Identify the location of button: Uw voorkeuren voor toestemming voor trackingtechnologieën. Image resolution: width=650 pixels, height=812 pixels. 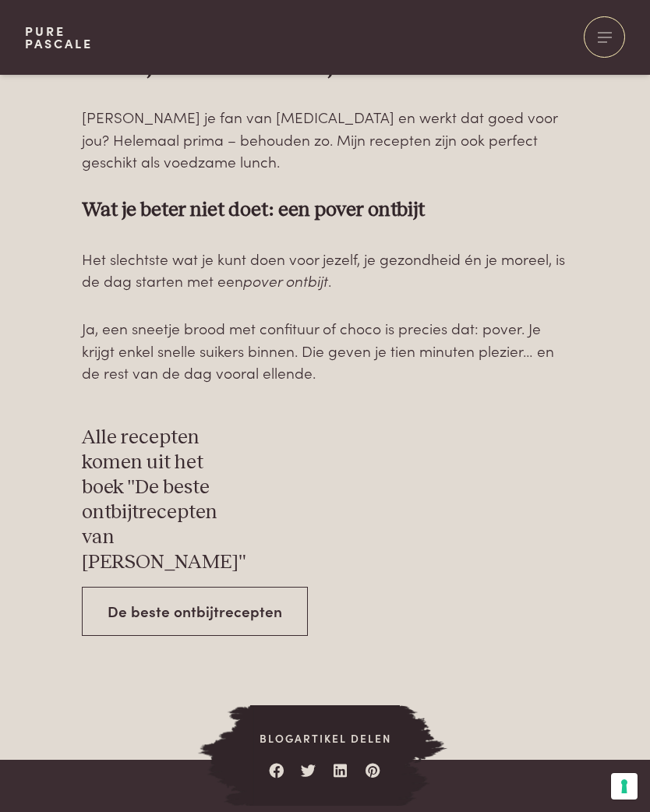
(624, 786).